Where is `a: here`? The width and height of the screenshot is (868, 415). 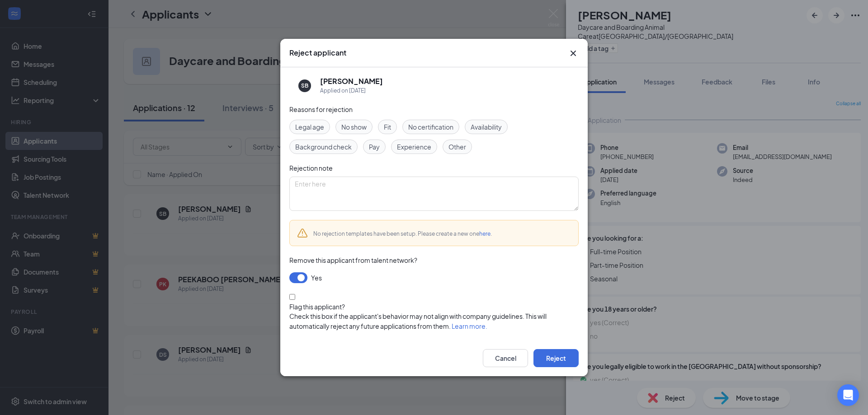 a: here is located at coordinates (485, 234).